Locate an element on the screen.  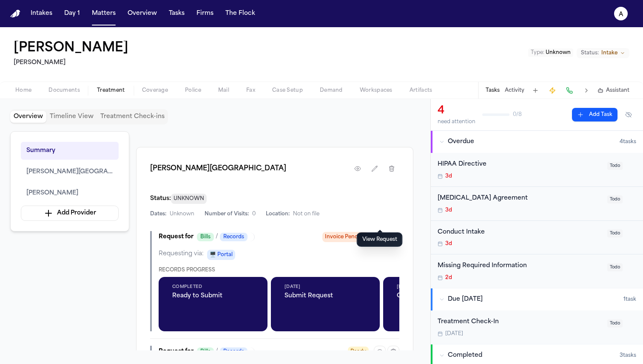
button: The Flock is located at coordinates (240, 13).